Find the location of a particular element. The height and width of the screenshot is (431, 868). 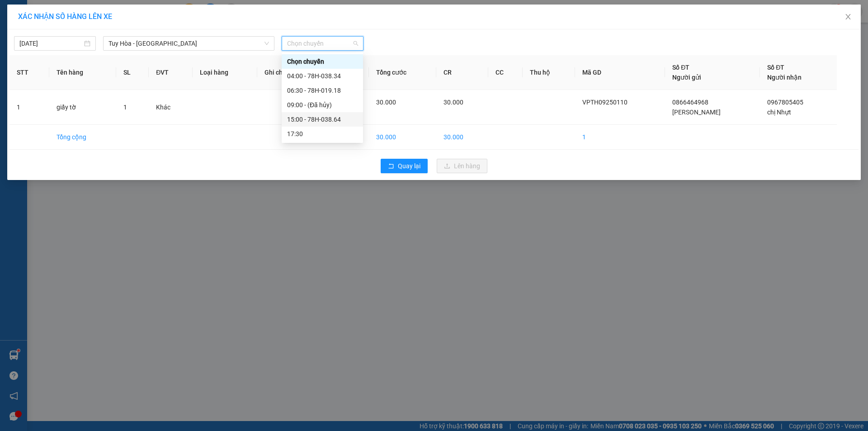

span: Chọn chuyến is located at coordinates (323, 43).